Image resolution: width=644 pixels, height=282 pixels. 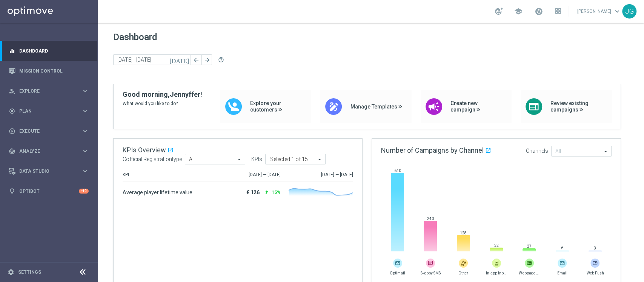 What do you see at coordinates (45, 111) in the screenshot?
I see `div: Plan` at bounding box center [45, 111].